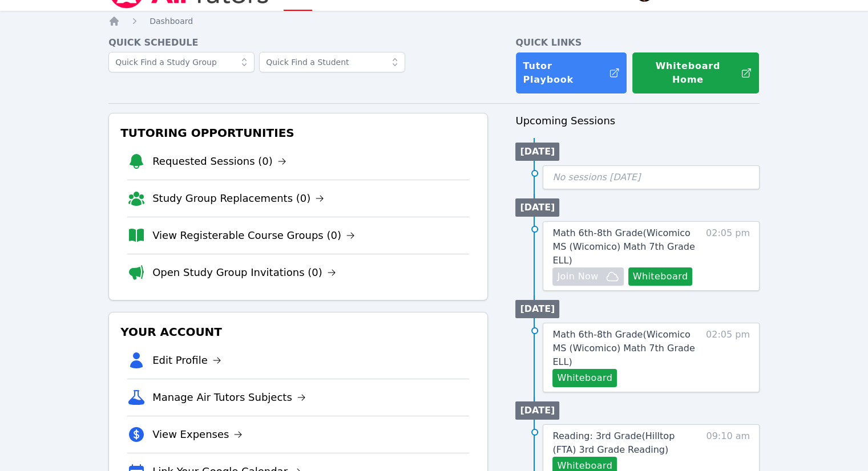 The image size is (868, 471). What do you see at coordinates (198, 434) in the screenshot?
I see `a: View Expenses` at bounding box center [198, 434].